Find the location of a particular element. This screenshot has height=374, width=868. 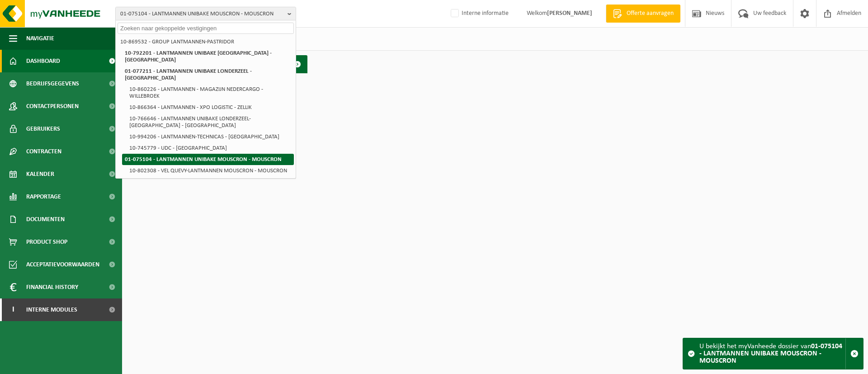

li: 10-869532 - GROUP LANTMANNEN-PASTRIDOR is located at coordinates (206, 42).